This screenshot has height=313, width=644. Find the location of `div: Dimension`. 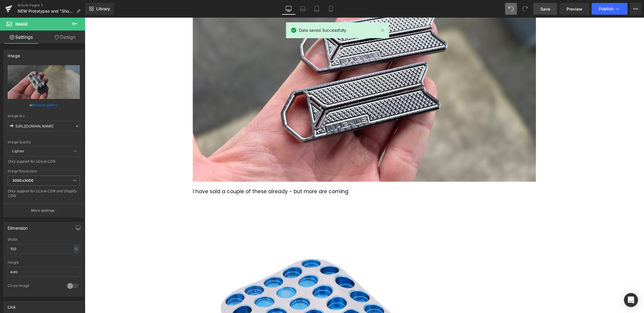

div: Dimension is located at coordinates (17, 226).